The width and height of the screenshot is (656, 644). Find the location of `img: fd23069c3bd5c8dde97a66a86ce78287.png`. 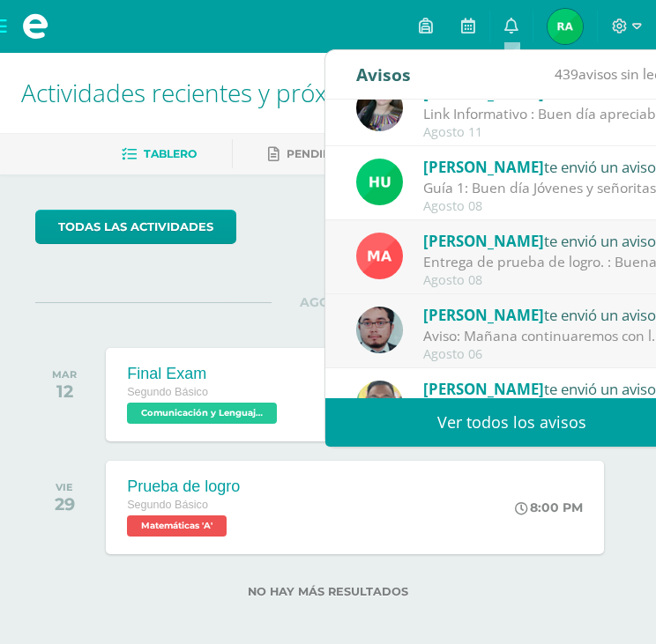

img: fd23069c3bd5c8dde97a66a86ce78287.png is located at coordinates (380, 182).